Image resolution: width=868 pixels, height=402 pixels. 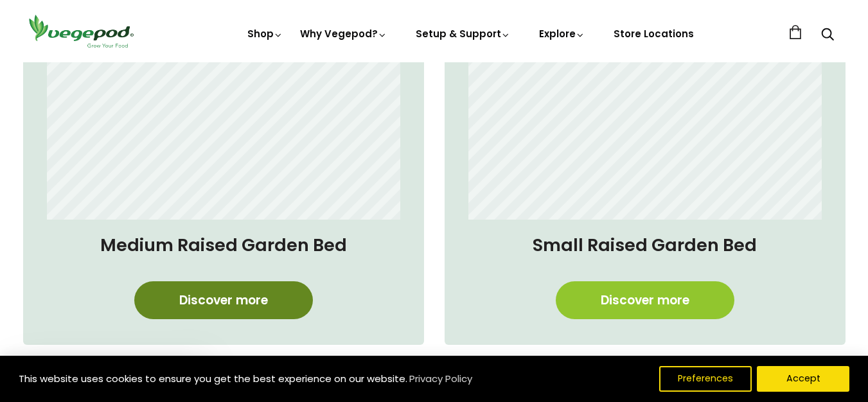 I want to click on a: Search, so click(x=828, y=35).